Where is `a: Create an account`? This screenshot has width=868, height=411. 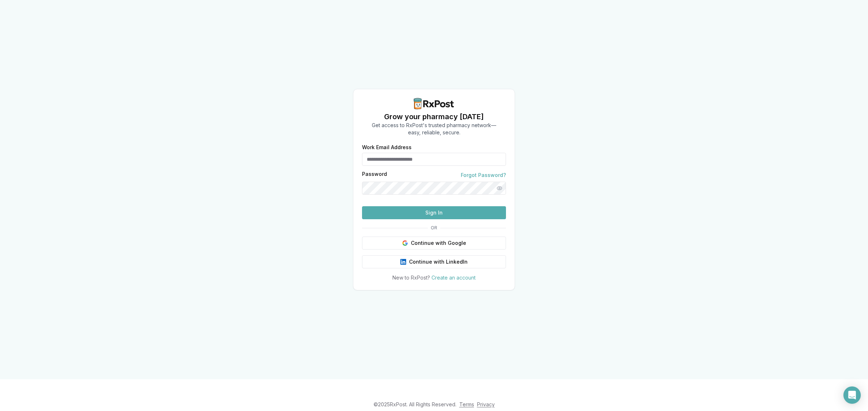
a: Create an account is located at coordinates (453, 278).